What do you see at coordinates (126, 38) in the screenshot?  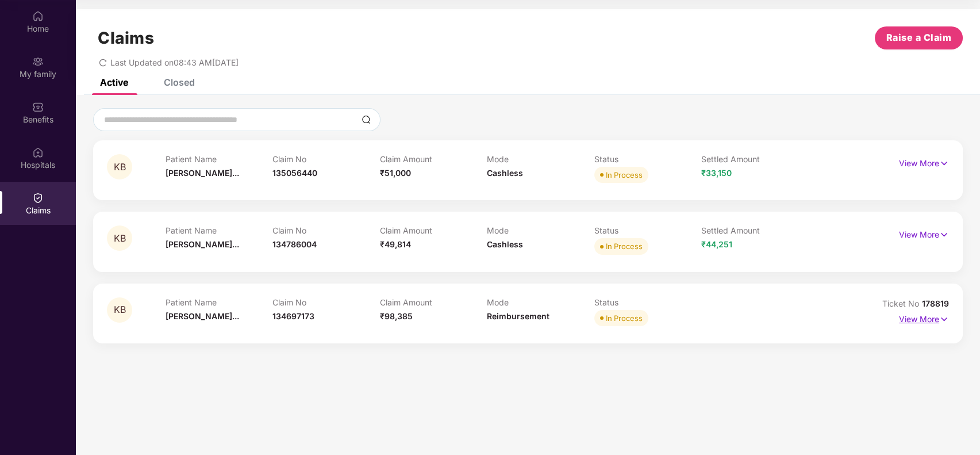 I see `h1: Claims` at bounding box center [126, 38].